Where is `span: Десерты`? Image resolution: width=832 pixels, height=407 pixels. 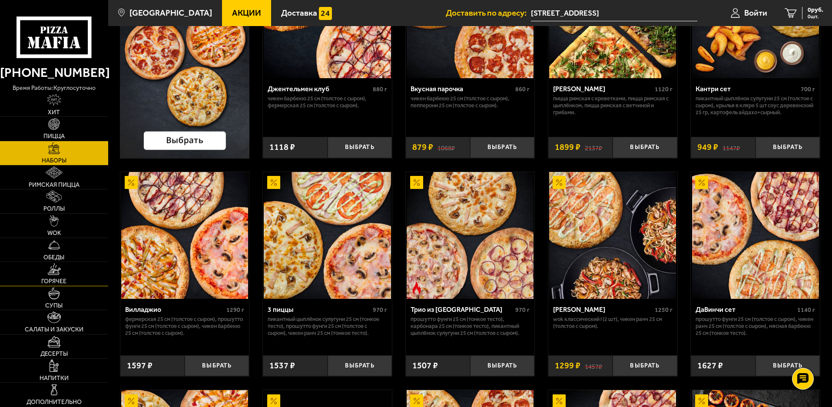
span: Десерты is located at coordinates (54, 354).